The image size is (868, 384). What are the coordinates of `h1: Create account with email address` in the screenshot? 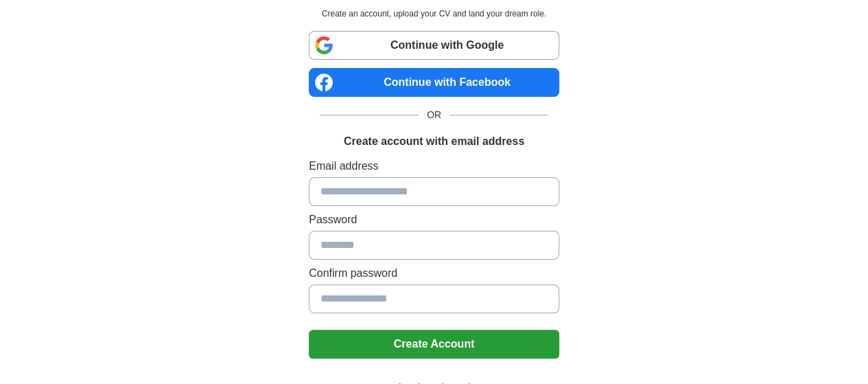 It's located at (434, 141).